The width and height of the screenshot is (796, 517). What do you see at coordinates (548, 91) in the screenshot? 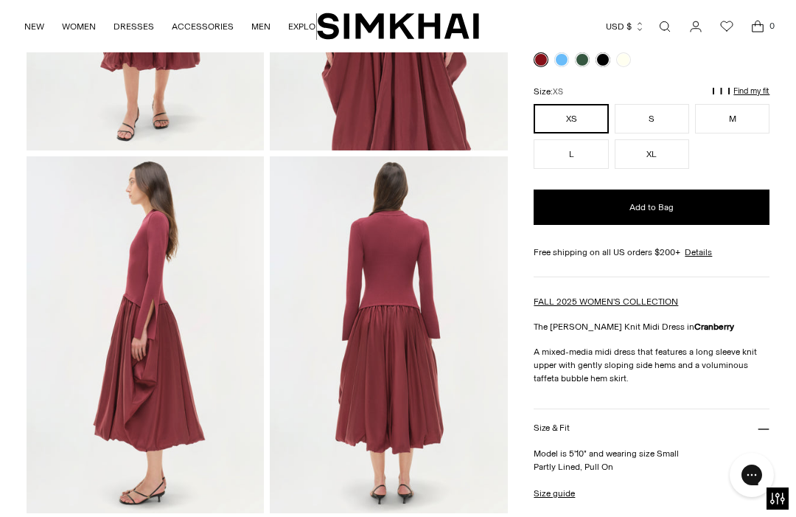
I see `label: Size:` at bounding box center [548, 91].